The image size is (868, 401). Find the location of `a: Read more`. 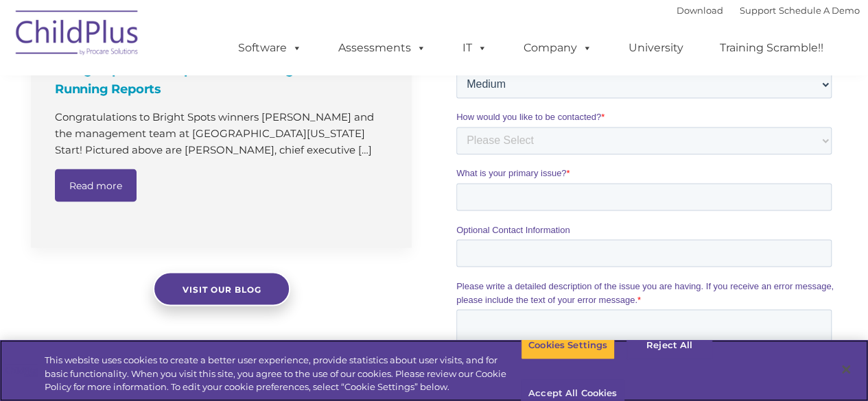

a: Read more is located at coordinates (96, 185).